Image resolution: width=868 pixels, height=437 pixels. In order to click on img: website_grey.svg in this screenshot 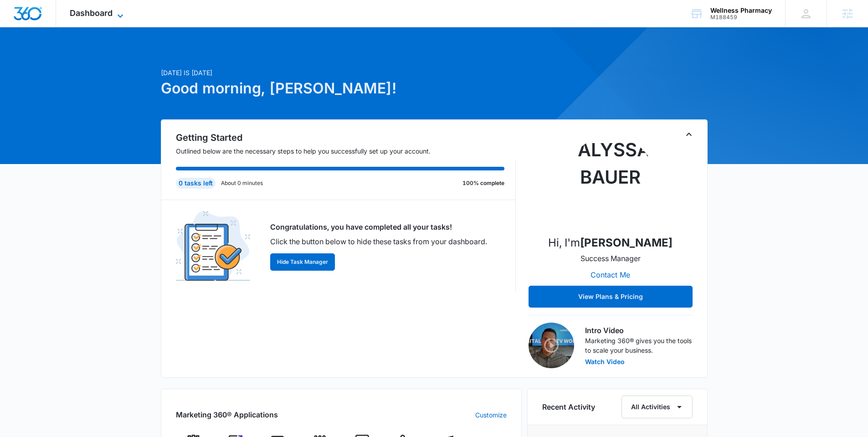, I will do `click(18, 28)`.